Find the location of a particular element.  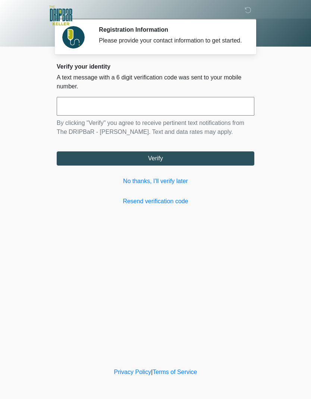

img: Agent Avatar is located at coordinates (74, 37).